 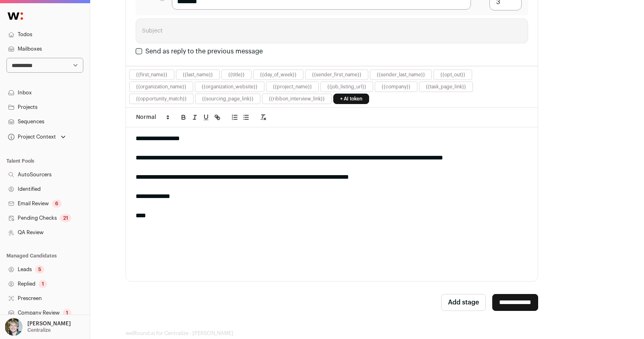 What do you see at coordinates (152, 75) in the screenshot?
I see `button: {{first_name}}` at bounding box center [152, 75].